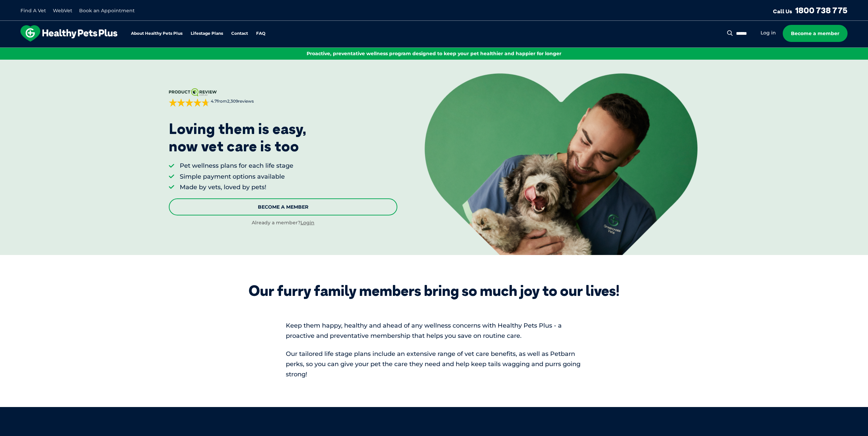  What do you see at coordinates (810, 10) in the screenshot?
I see `a: Call Us1800 738 775` at bounding box center [810, 10].